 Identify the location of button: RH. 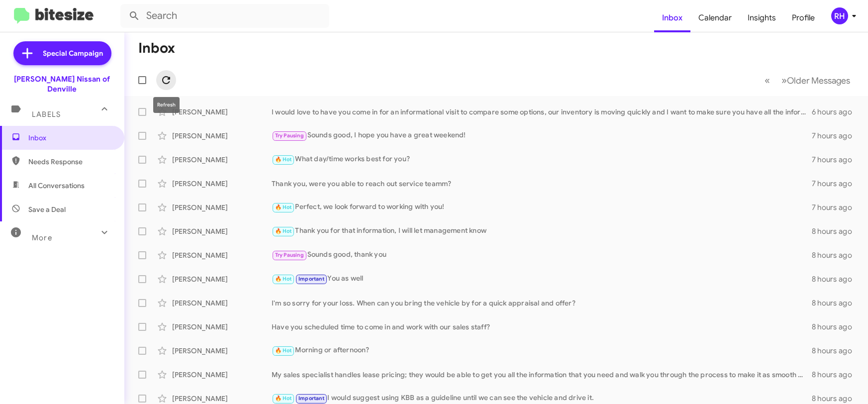
(840, 16).